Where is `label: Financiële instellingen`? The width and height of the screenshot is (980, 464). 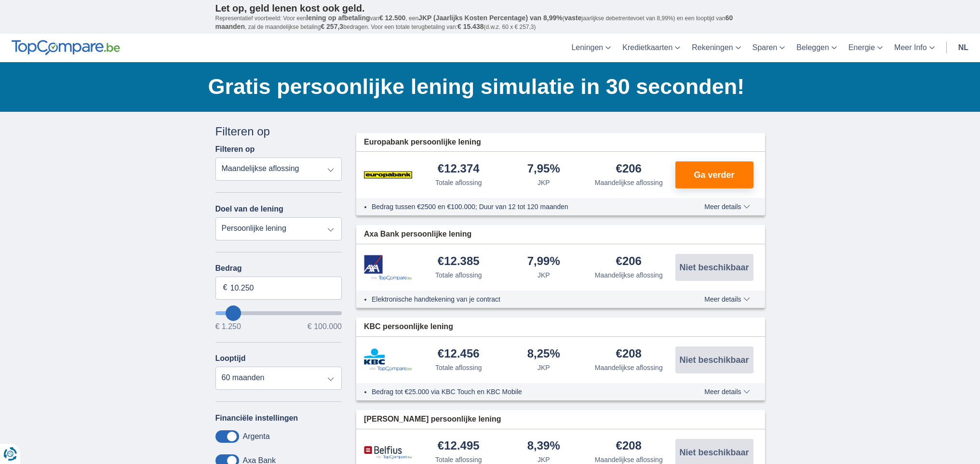 label: Financiële instellingen is located at coordinates (257, 418).